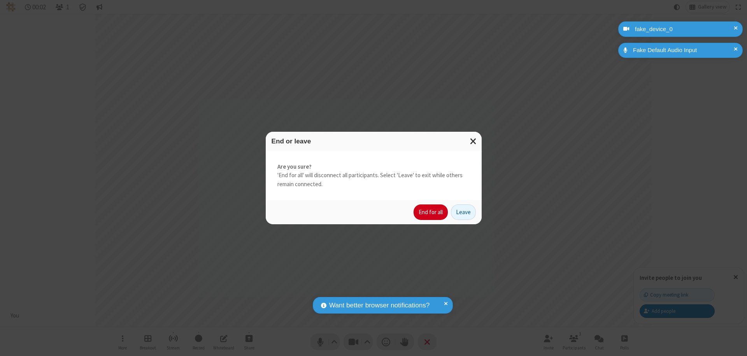 This screenshot has height=356, width=747. Describe the element at coordinates (463, 212) in the screenshot. I see `button: Leave` at that location.